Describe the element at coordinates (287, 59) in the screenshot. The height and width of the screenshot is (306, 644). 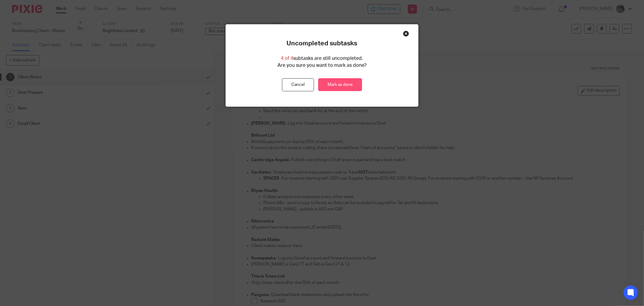
I see `span: 4 of 4` at that location.